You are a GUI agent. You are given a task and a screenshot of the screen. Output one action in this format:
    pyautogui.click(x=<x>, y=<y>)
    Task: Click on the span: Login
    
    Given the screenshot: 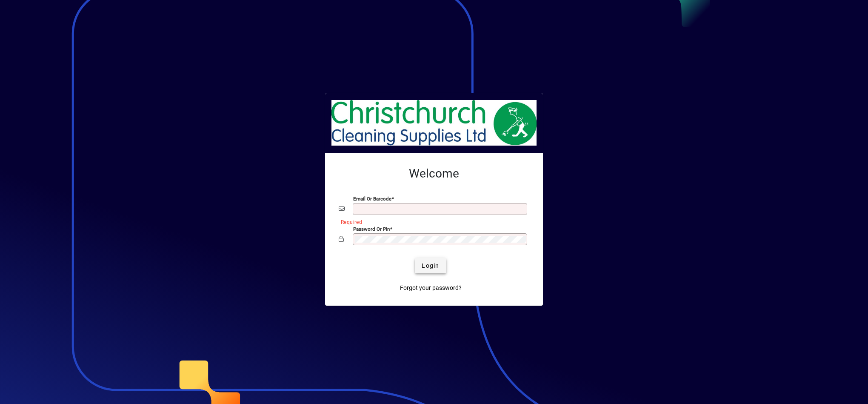 What is the action you would take?
    pyautogui.click(x=430, y=265)
    